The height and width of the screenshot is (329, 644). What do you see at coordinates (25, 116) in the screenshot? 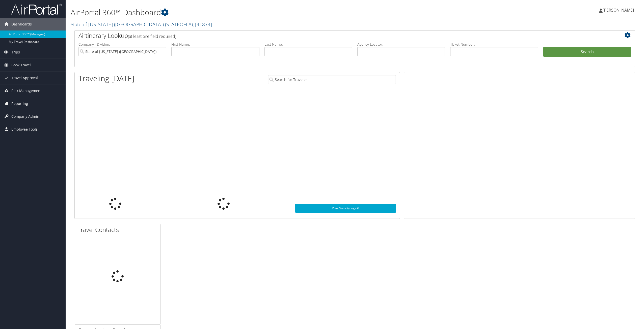
I see `span: Company Admin` at bounding box center [25, 116].